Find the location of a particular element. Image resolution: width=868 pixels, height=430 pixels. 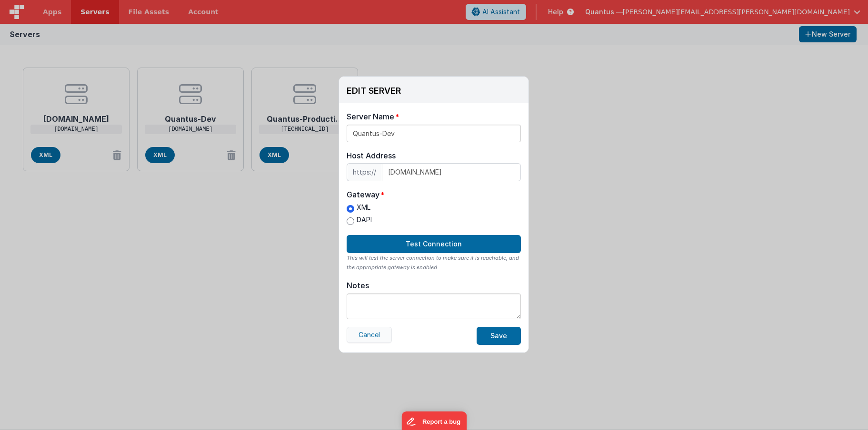

div: Host Address is located at coordinates (434, 155).